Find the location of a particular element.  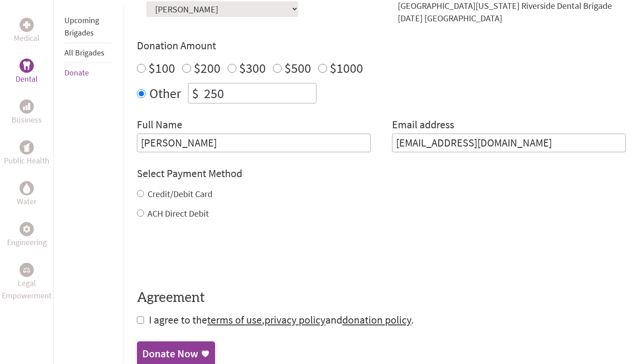

a: Public HealthPublic Health is located at coordinates (27, 154).